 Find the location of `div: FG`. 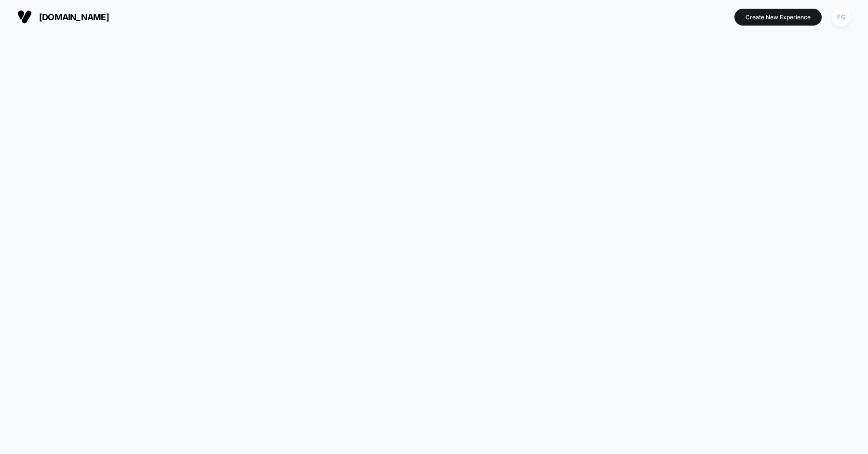

div: FG is located at coordinates (841, 17).